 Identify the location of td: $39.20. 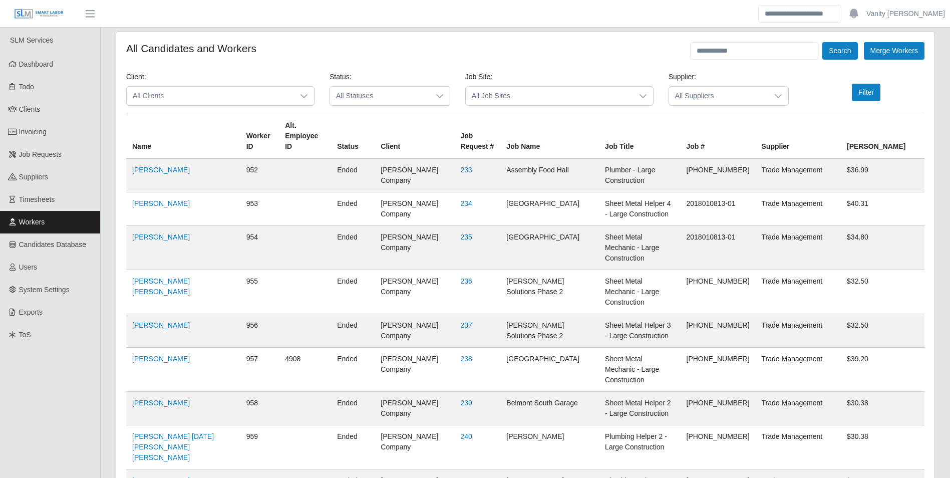
(883, 370).